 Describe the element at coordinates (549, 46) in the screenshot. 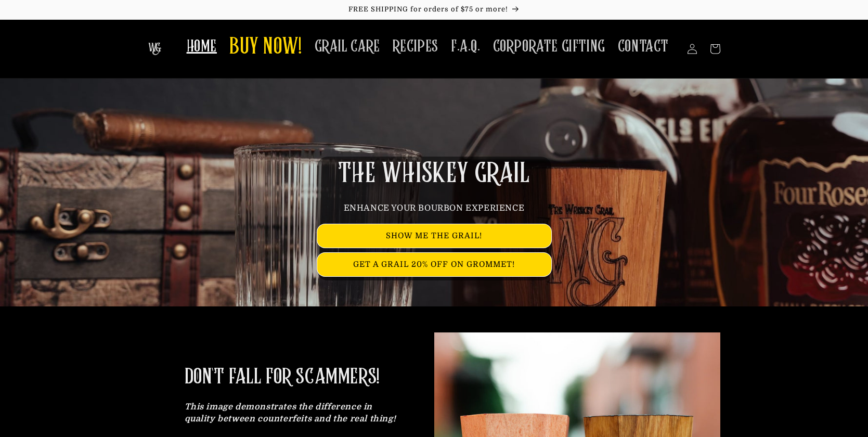

I see `span: CORPORATE GIFTING` at that location.